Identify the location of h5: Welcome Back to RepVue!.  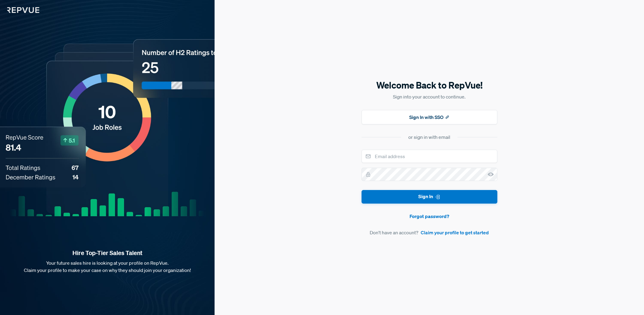
(429, 85).